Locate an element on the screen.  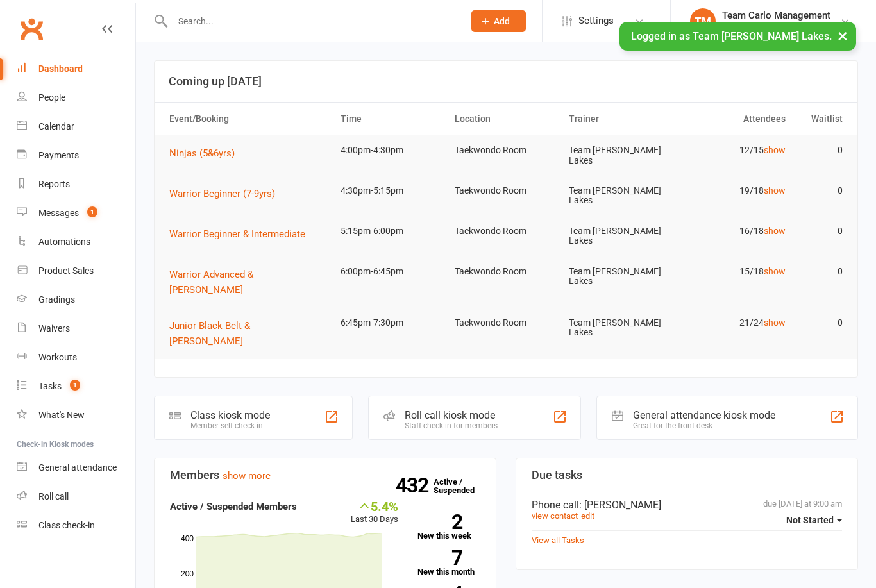
button: Warrior Beginner & Intermediate is located at coordinates (242, 234).